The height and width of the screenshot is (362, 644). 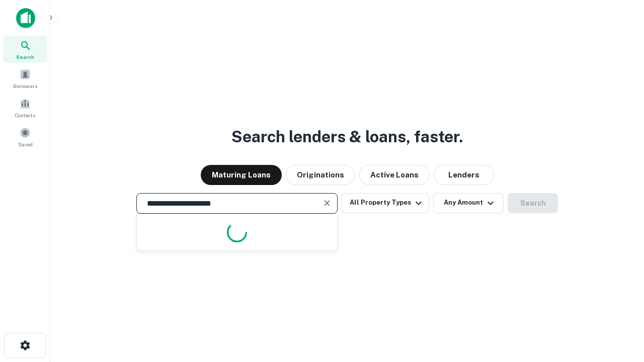 I want to click on a: Saved, so click(x=25, y=137).